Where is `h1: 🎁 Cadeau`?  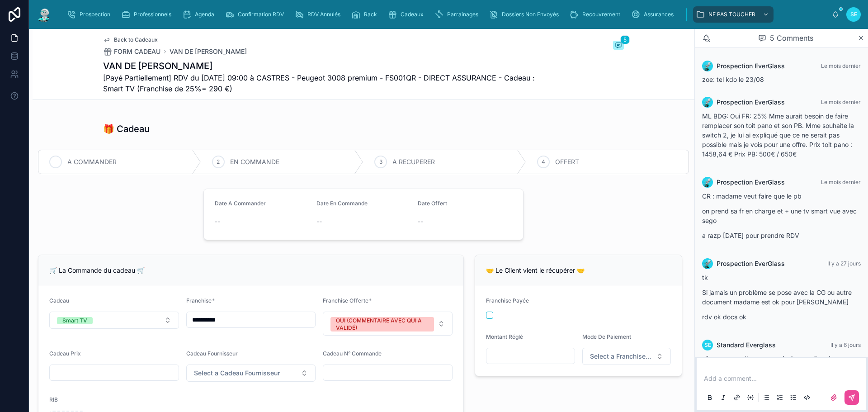 h1: 🎁 Cadeau is located at coordinates (126, 129).